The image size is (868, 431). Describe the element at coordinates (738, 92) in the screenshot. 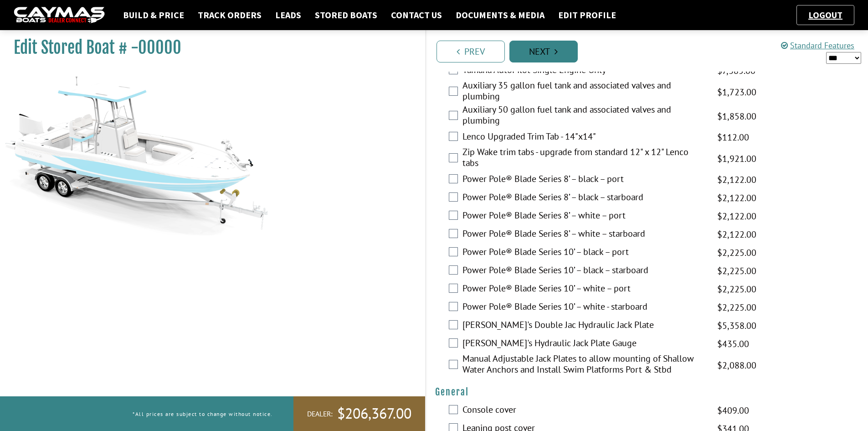

I see `span: $1,723.00` at that location.